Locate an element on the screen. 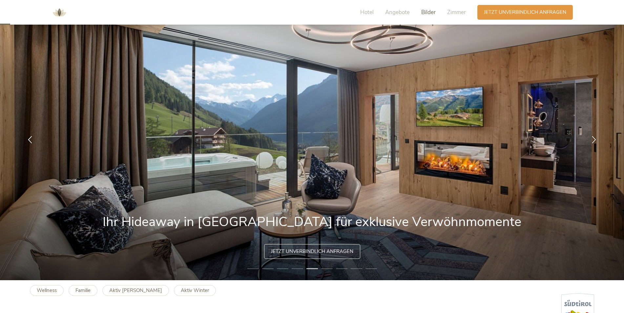 This screenshot has height=313, width=624. a: Familie is located at coordinates (83, 290).